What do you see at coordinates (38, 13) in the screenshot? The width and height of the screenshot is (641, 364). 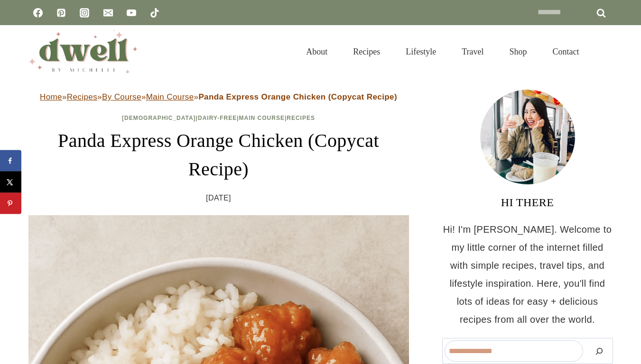 I see `a: Facebook` at bounding box center [38, 13].